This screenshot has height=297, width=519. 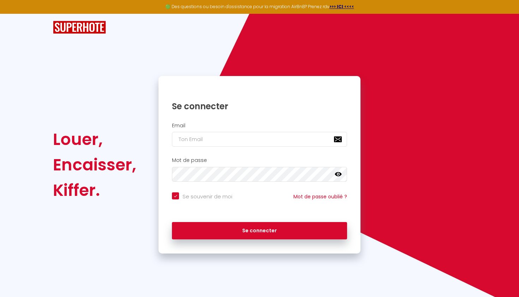 I want to click on h2: Mot de passe, so click(x=260, y=160).